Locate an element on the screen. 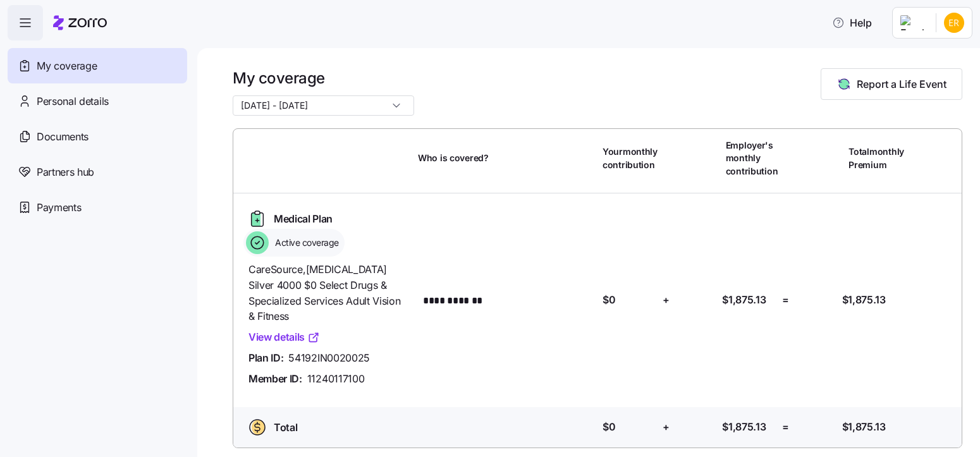 The width and height of the screenshot is (980, 457). a: My coverage is located at coordinates (97, 66).